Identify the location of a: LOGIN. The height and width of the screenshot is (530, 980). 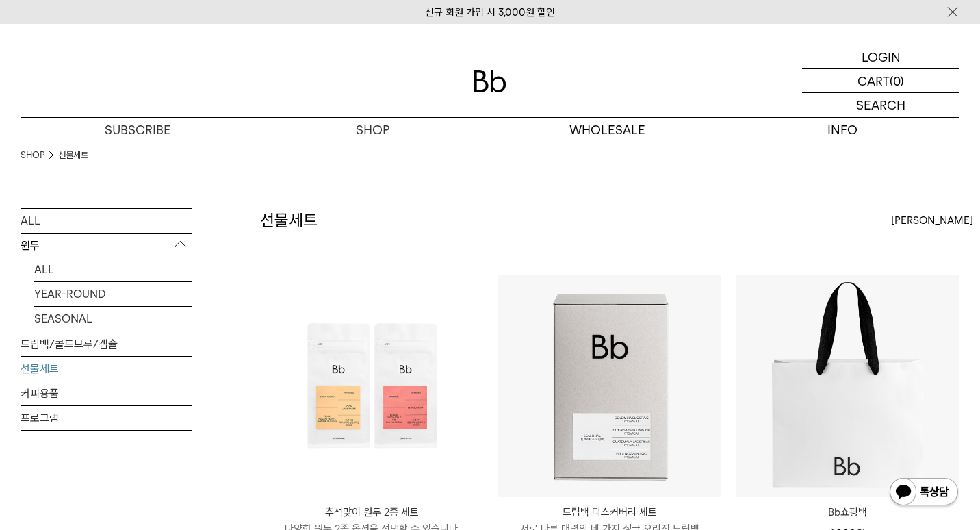
(881, 57).